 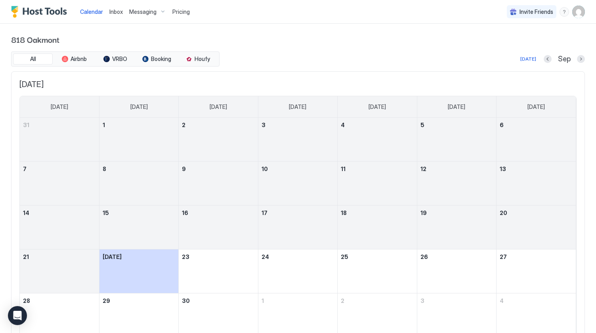 What do you see at coordinates (139, 301) in the screenshot?
I see `a: September 29, 2025` at bounding box center [139, 301].